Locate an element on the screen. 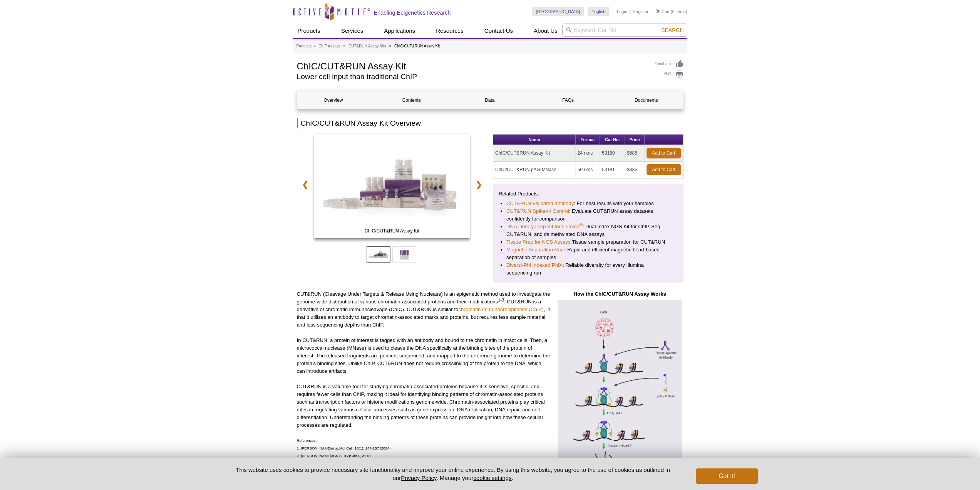 This screenshot has height=490, width=980. button: Got it! is located at coordinates (727, 476).